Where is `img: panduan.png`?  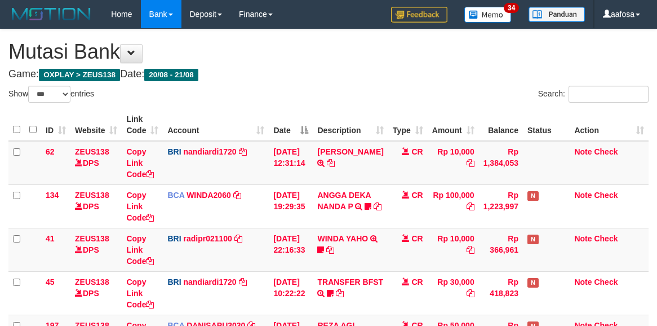
img: panduan.png is located at coordinates (557, 14).